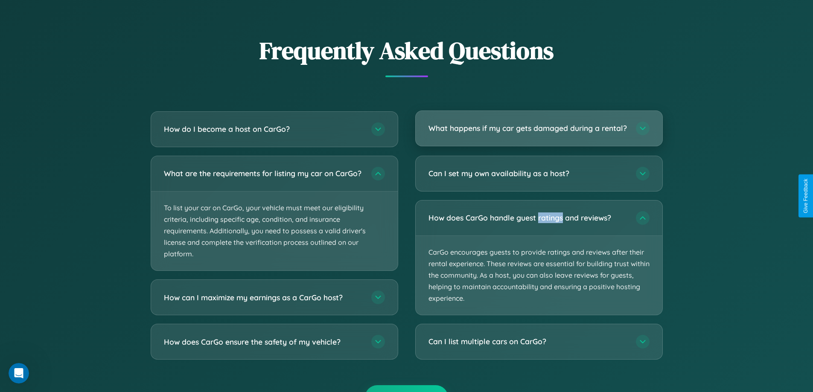 The width and height of the screenshot is (813, 392). What do you see at coordinates (528, 128) in the screenshot?
I see `h3: What happens if my car gets damaged during a rental?` at bounding box center [528, 128].